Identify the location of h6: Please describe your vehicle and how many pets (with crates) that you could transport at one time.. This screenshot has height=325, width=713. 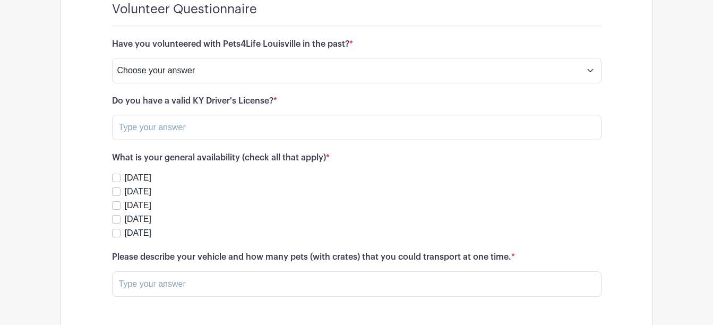
(357, 257).